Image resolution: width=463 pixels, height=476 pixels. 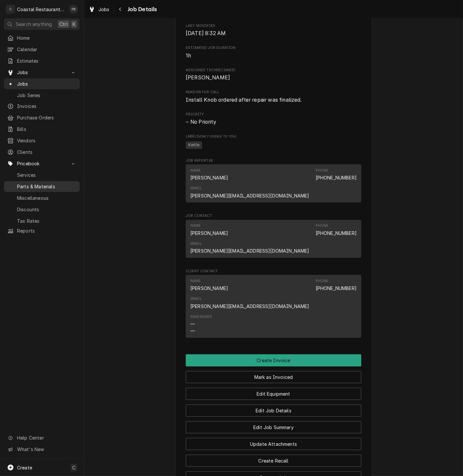 I want to click on span: Kettle, so click(x=194, y=145).